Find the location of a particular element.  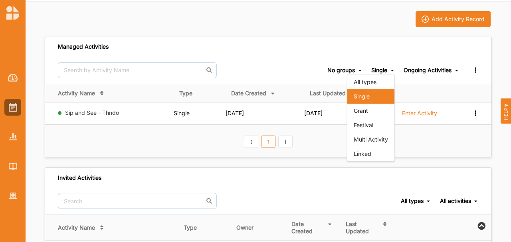

div: Linked is located at coordinates (371, 154).